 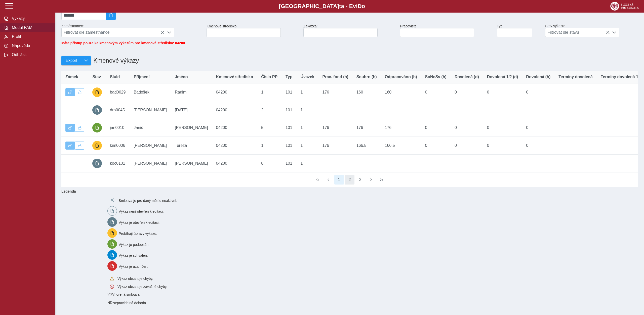 I want to click on button: 3, so click(x=360, y=180).